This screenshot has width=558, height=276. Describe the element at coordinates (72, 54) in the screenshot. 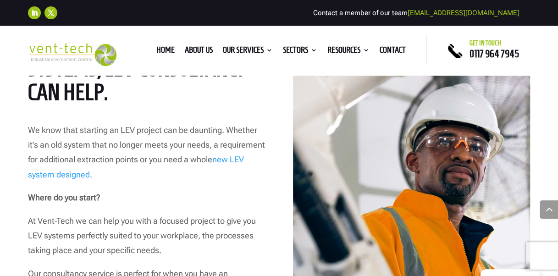

I see `img: 2023-09-27T08_35_16.549ZVENT-TECH---Clear-background` at that location.